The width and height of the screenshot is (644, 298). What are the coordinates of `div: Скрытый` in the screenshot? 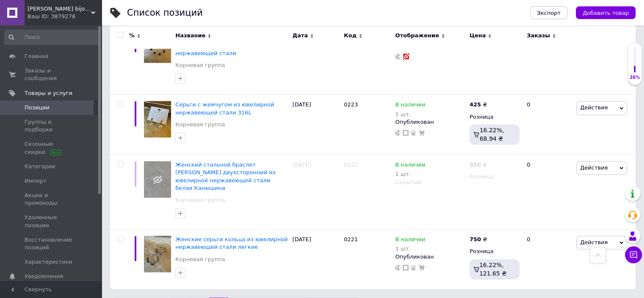 It's located at (430, 182).